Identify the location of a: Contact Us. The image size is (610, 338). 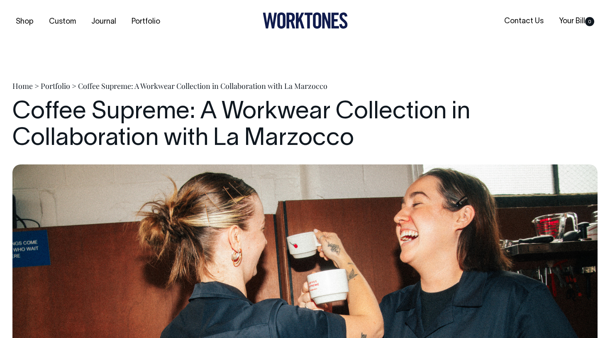
(524, 21).